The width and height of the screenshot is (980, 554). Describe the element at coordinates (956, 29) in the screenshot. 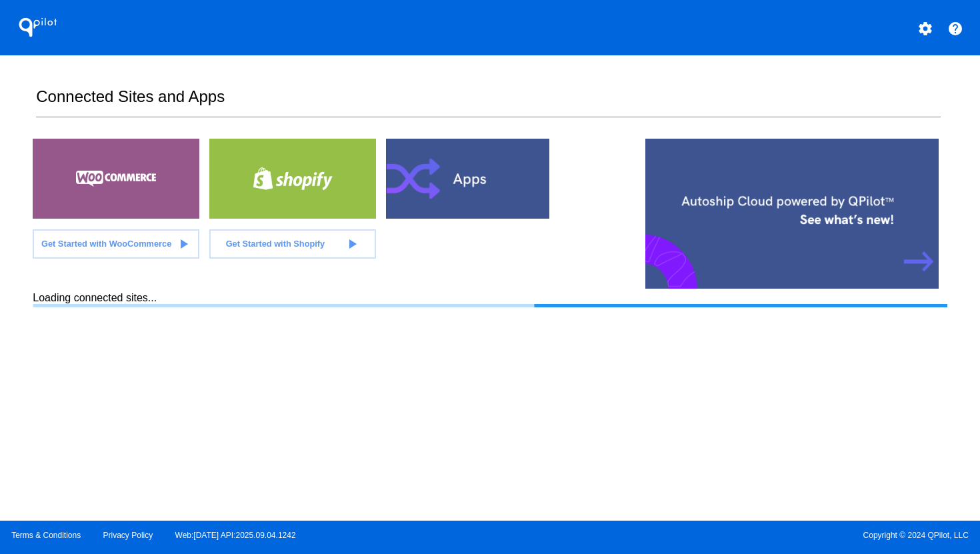

I see `mat-icon: help` at that location.